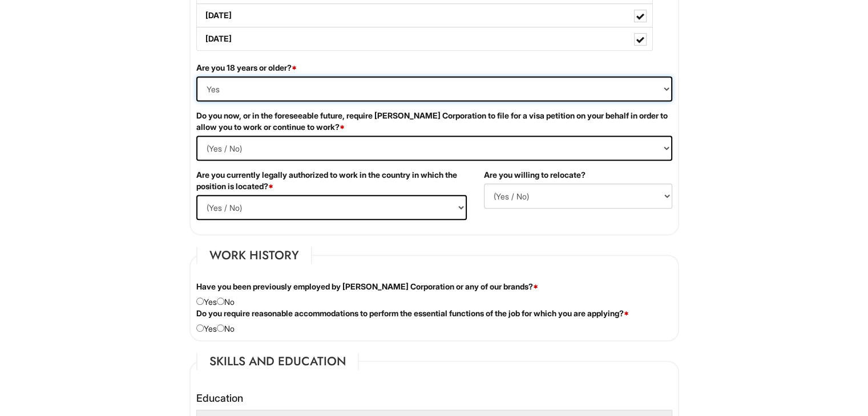 The width and height of the screenshot is (868, 416). Describe the element at coordinates (434, 399) in the screenshot. I see `h4: Education` at that location.